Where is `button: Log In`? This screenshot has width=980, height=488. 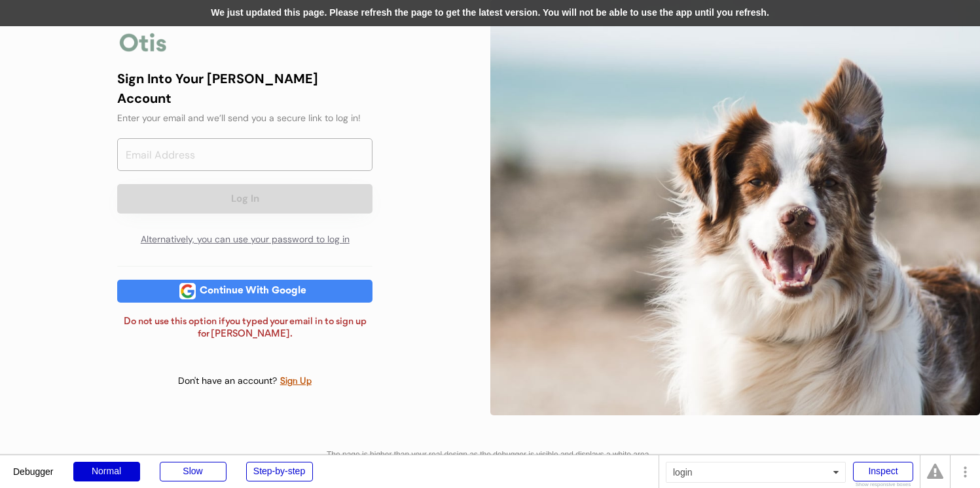 button: Log In is located at coordinates (245, 198).